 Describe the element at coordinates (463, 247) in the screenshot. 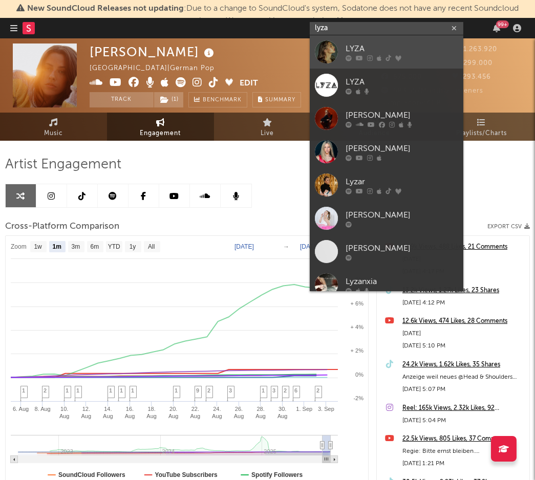

I see `a: 12.9k Views, 488 Likes, 21 Comments` at that location.